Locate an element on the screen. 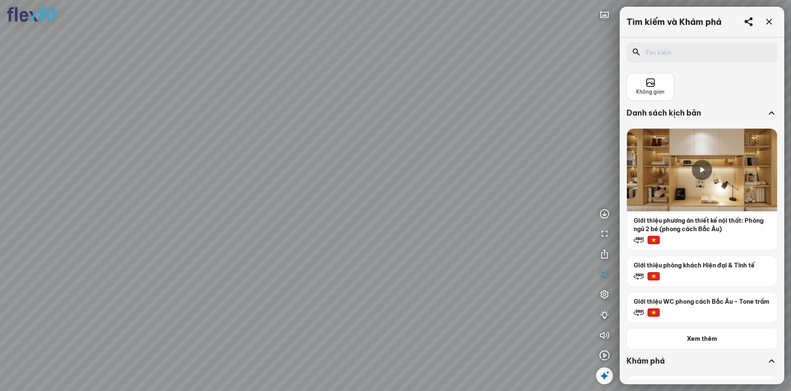  p: Giới thiệu phương án thiết kế nội thất: Phòng ngủ 2 bé (phong cách Bắc Âu) is located at coordinates (702, 222).